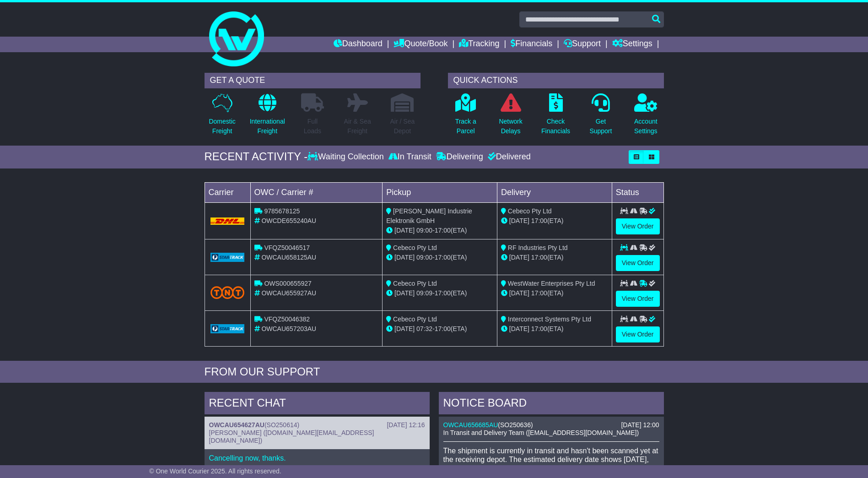  Describe the element at coordinates (510, 127) in the screenshot. I see `p: Network Delays` at that location.